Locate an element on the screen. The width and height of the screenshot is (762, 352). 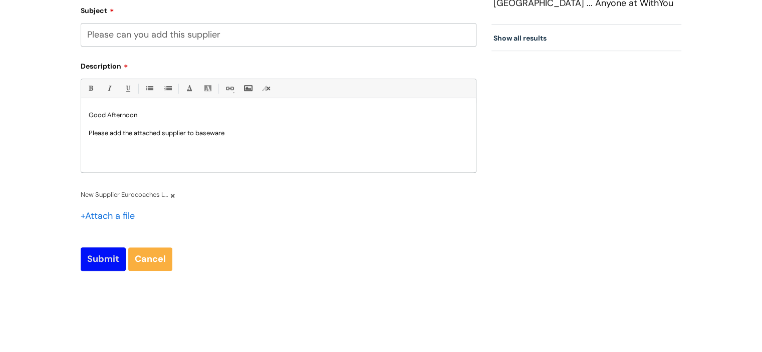
a: Link is located at coordinates (229, 88).